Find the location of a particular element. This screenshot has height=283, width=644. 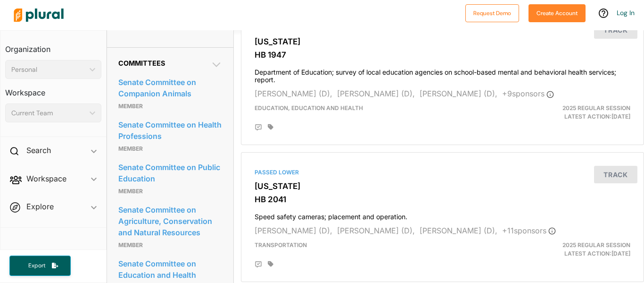

a: Senate Committee on Public Education is located at coordinates (171, 173).